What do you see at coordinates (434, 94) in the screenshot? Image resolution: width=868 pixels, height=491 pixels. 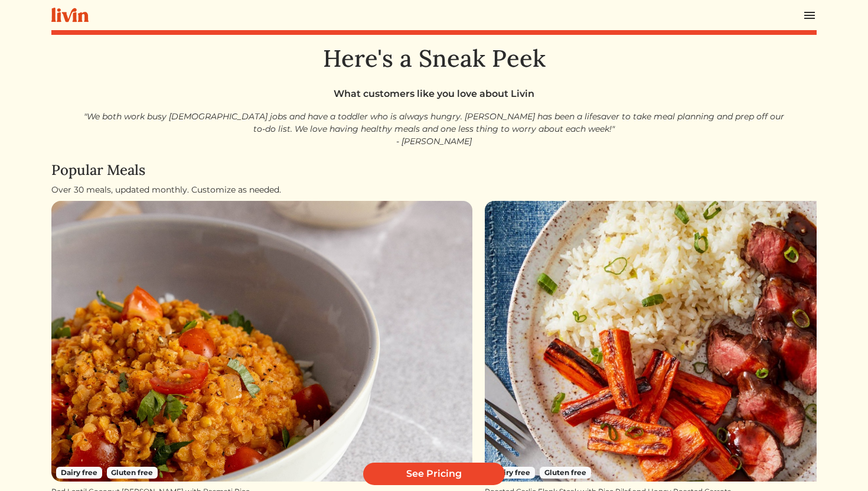 I see `div: What customers like you love about Livin` at bounding box center [434, 94].